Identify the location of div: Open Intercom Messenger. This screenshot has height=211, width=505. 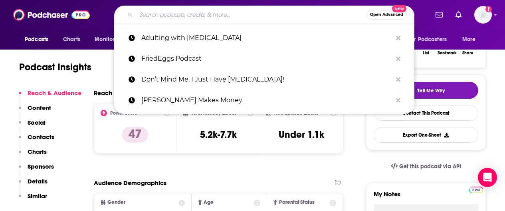
(488, 177).